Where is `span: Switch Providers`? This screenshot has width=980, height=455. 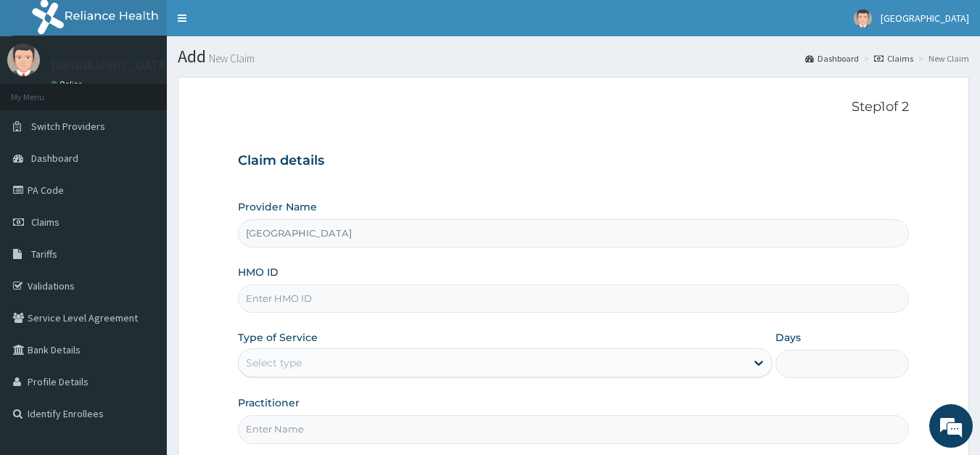 span: Switch Providers is located at coordinates (68, 126).